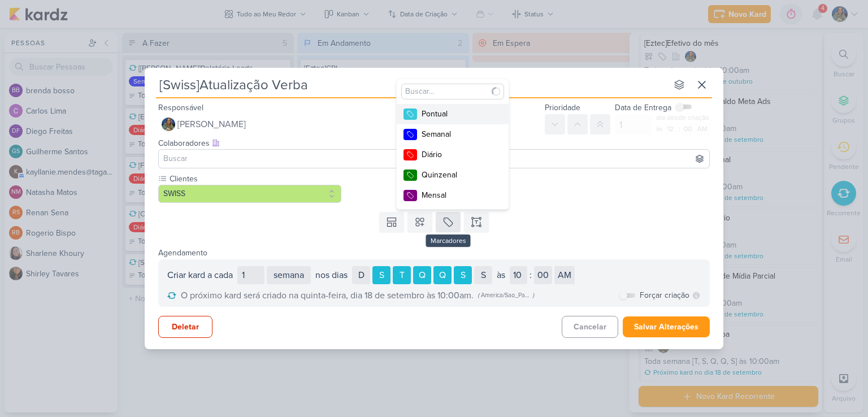  What do you see at coordinates (327, 295) in the screenshot?
I see `span: O próximo kard será criado na quinta-feira, dia 18 de setembro às 10:00am.` at bounding box center [327, 295].